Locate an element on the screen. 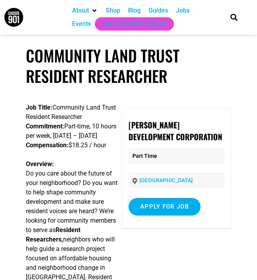 The width and height of the screenshot is (257, 280). div: Jobs is located at coordinates (183, 11).